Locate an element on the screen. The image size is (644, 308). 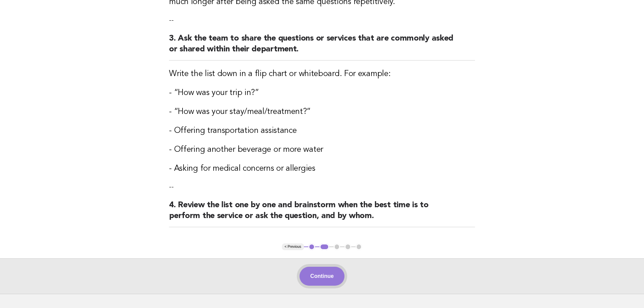
h3: - “How was your trip in?” is located at coordinates (322, 93).